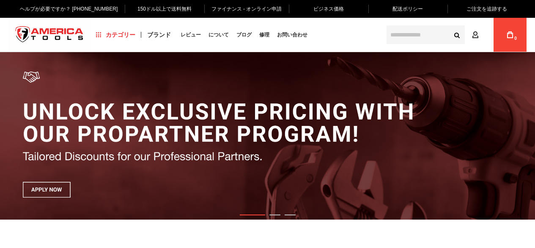  Describe the element at coordinates (497, 35) in the screenshot. I see `font: アカウント` at that location.